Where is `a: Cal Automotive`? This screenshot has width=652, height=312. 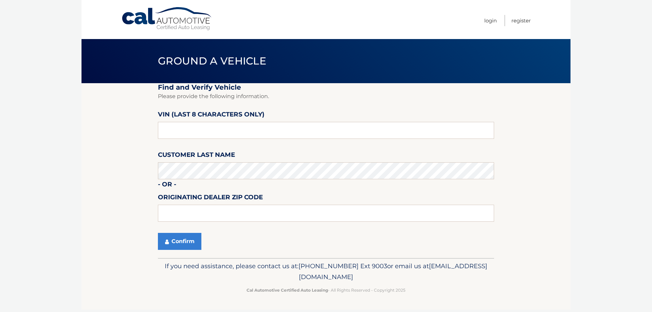 a: Cal Automotive is located at coordinates (167, 19).